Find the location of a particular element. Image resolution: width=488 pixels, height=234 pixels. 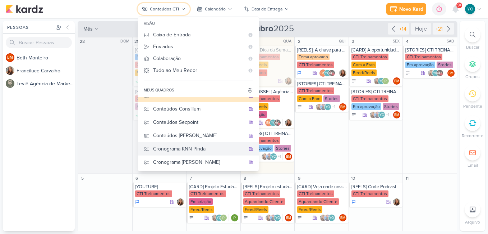

button: Conteúdos Secpoint is located at coordinates (198, 122).